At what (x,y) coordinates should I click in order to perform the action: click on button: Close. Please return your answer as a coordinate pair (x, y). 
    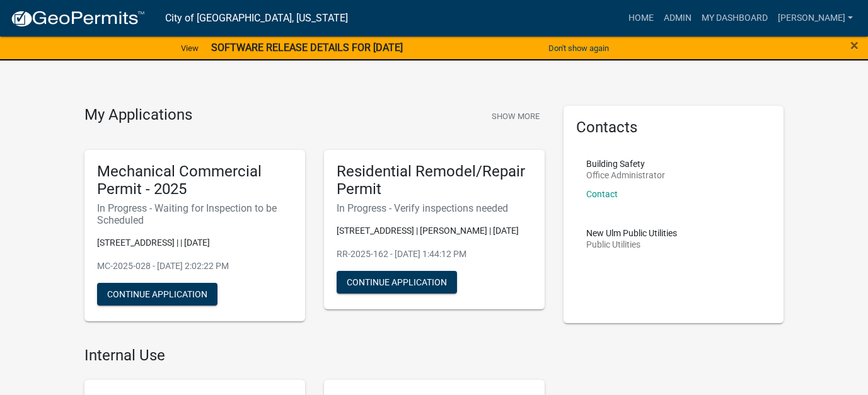
    Looking at the image, I should click on (854, 46).